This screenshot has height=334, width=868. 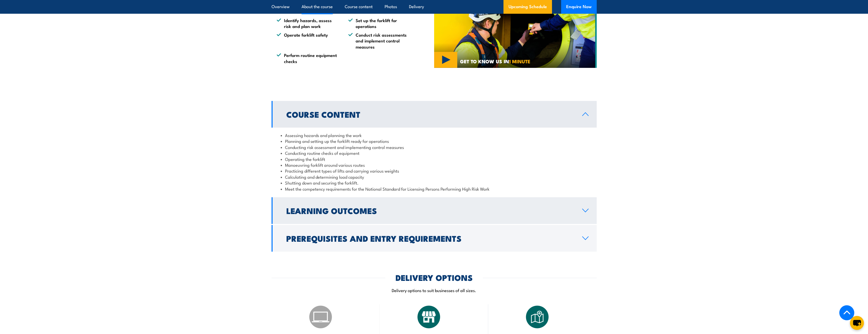 What do you see at coordinates (434, 182) in the screenshot?
I see `li: Shutting down and securing the forklift.` at bounding box center [434, 182].